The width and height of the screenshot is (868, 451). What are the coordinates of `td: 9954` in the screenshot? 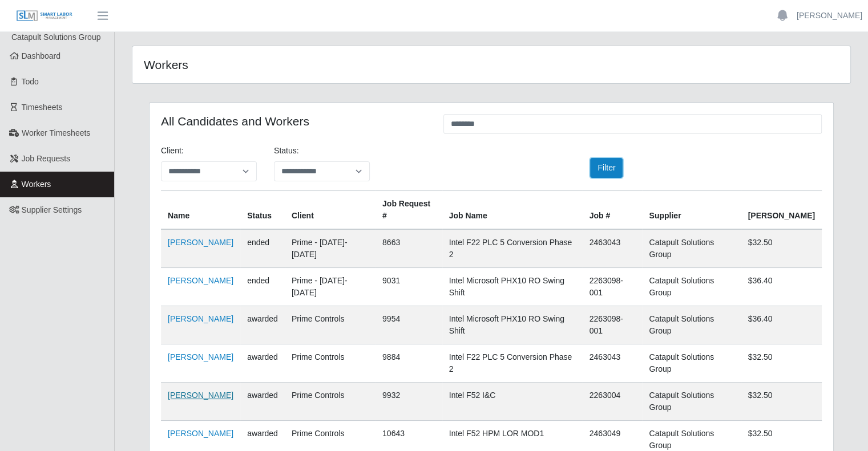 It's located at (409, 325).